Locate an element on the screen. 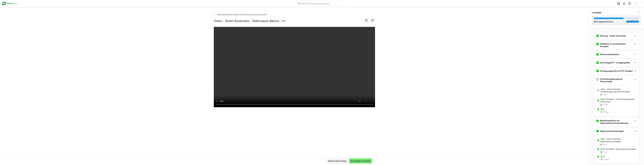 This screenshot has height=165, width=644. h2: Video - Green Essentials - Elektroauto Basics is located at coordinates (246, 21).